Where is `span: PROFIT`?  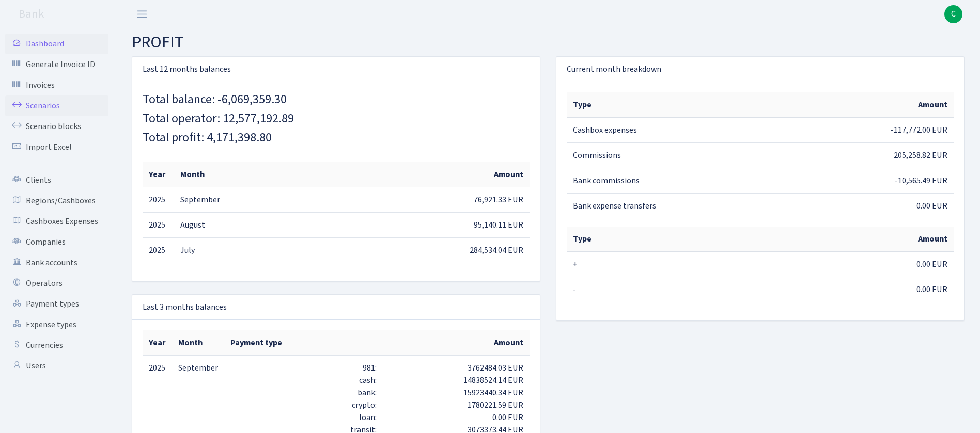
span: PROFIT is located at coordinates (158, 42).